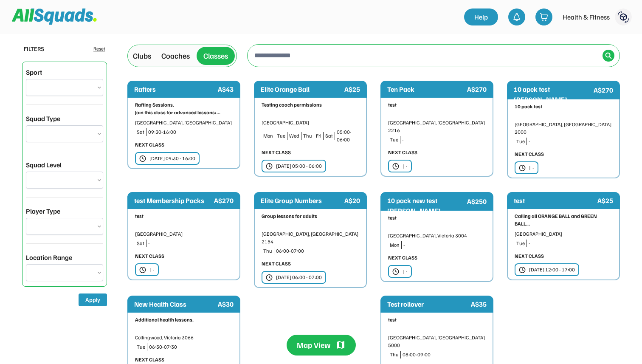 Image resolution: width=642 pixels, height=364 pixels. What do you see at coordinates (295, 136) in the screenshot?
I see `div: Wed` at bounding box center [295, 136].